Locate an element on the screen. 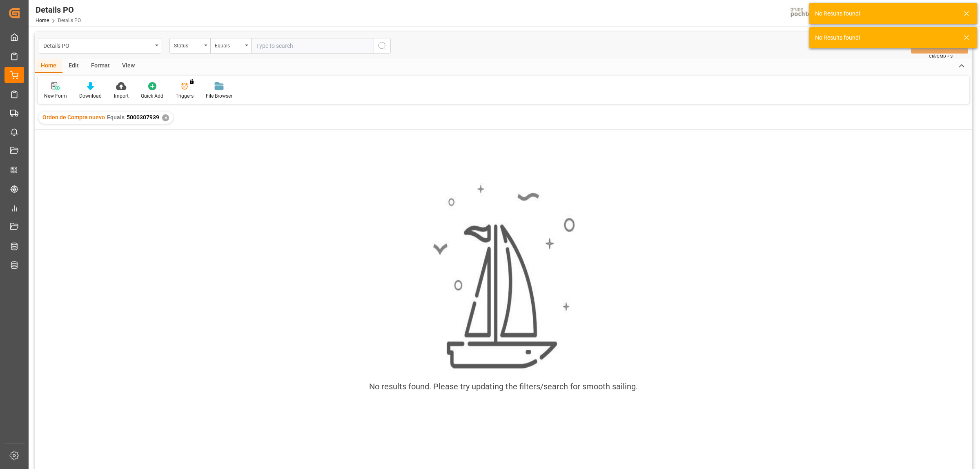 The image size is (980, 469). div: Import is located at coordinates (121, 96).